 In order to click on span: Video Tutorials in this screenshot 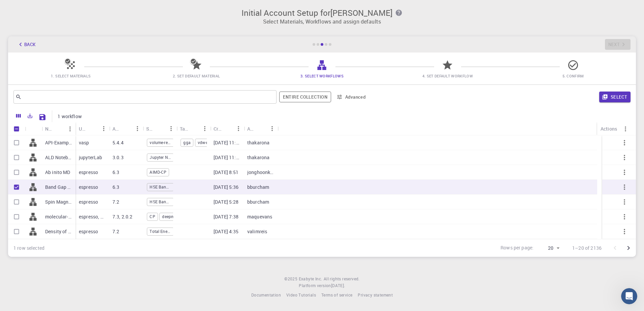, I will do `click(302, 295)`.